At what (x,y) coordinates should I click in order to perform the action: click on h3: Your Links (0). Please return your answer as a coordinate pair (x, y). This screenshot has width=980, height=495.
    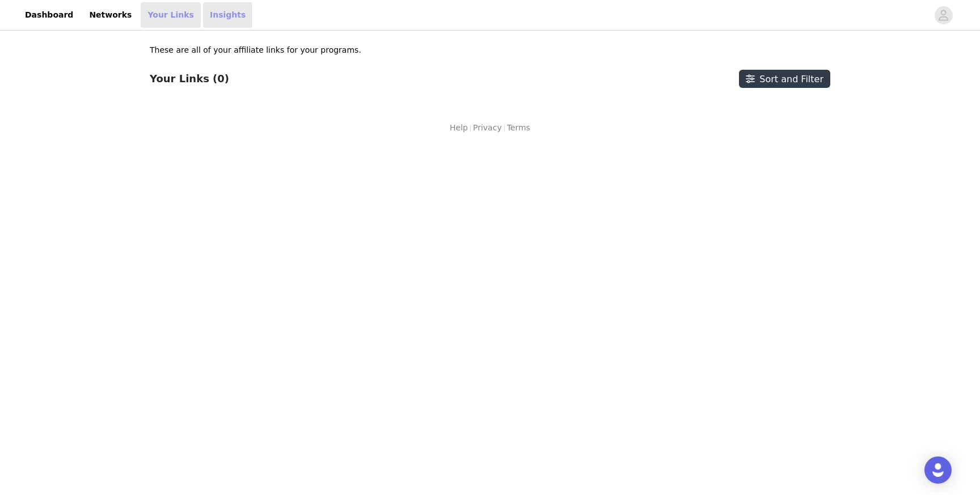
    Looking at the image, I should click on (189, 79).